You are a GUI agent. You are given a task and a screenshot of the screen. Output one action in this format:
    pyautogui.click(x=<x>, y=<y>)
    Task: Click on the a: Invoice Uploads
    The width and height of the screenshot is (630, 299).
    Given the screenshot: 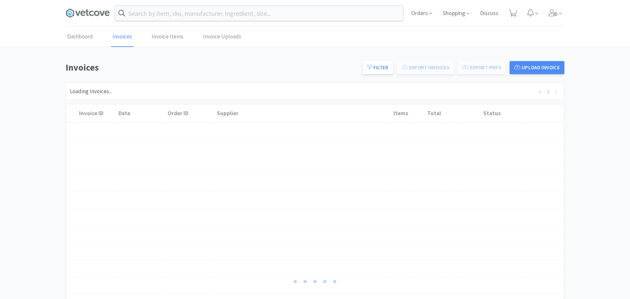 What is the action you would take?
    pyautogui.click(x=222, y=37)
    